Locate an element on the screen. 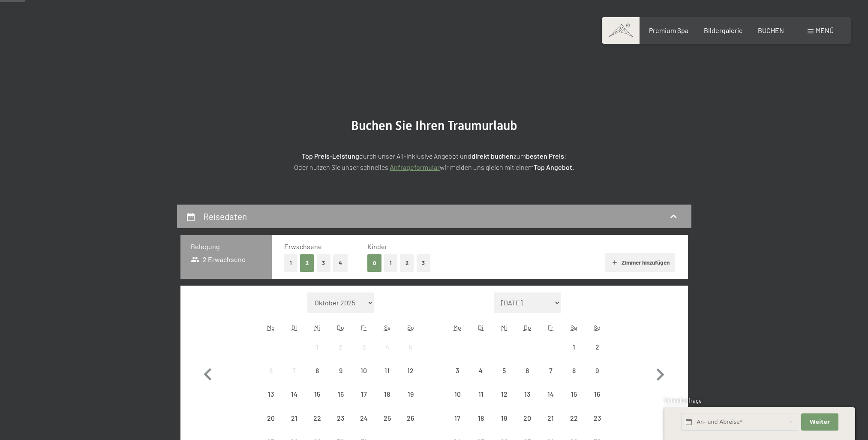 Image resolution: width=868 pixels, height=440 pixels. div: 11 is located at coordinates (481, 401).